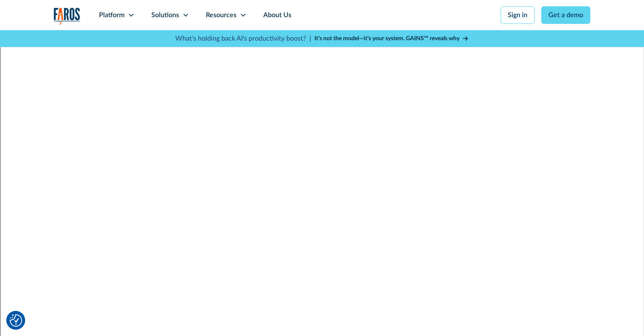 The height and width of the screenshot is (336, 644). What do you see at coordinates (165, 15) in the screenshot?
I see `div: Solutions` at bounding box center [165, 15].